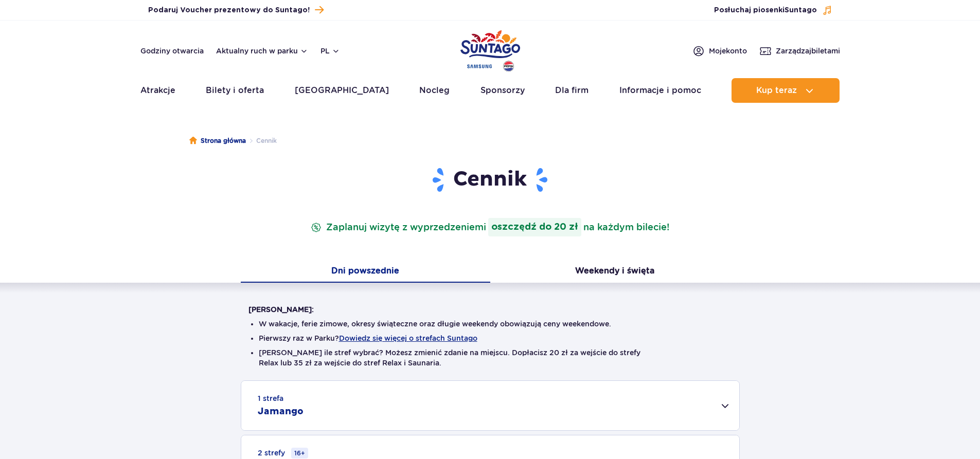 This screenshot has height=459, width=980. I want to click on a: Sponsorzy, so click(502, 90).